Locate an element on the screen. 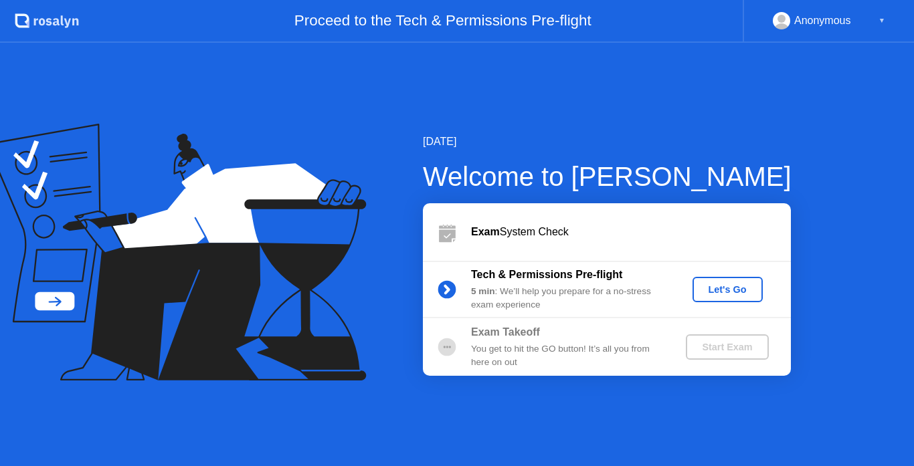 This screenshot has height=466, width=914. div: Start Exam is located at coordinates (727, 347).